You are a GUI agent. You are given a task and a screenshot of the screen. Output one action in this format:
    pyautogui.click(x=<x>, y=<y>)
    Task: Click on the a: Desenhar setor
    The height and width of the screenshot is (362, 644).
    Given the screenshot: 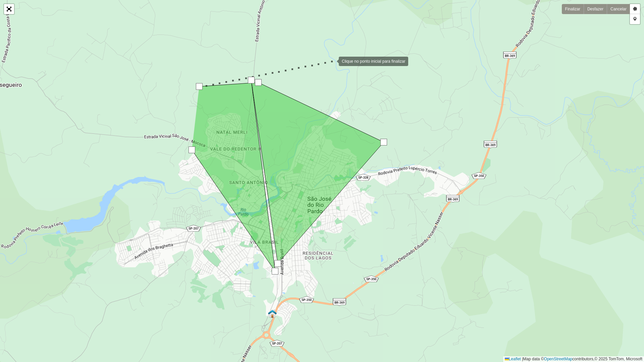 What is the action you would take?
    pyautogui.click(x=635, y=9)
    